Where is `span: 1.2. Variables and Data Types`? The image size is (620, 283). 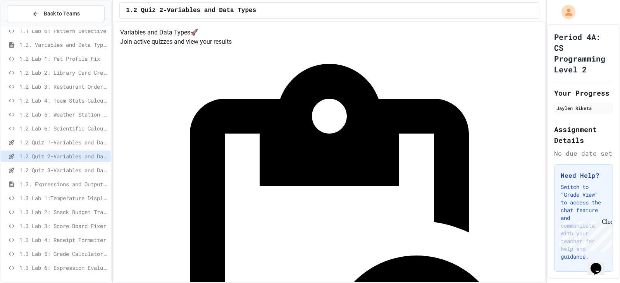
span: 1.2. Variables and Data Types is located at coordinates (64, 45).